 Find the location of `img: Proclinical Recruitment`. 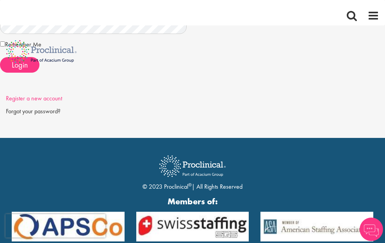

img: Proclinical Recruitment is located at coordinates (192, 166).